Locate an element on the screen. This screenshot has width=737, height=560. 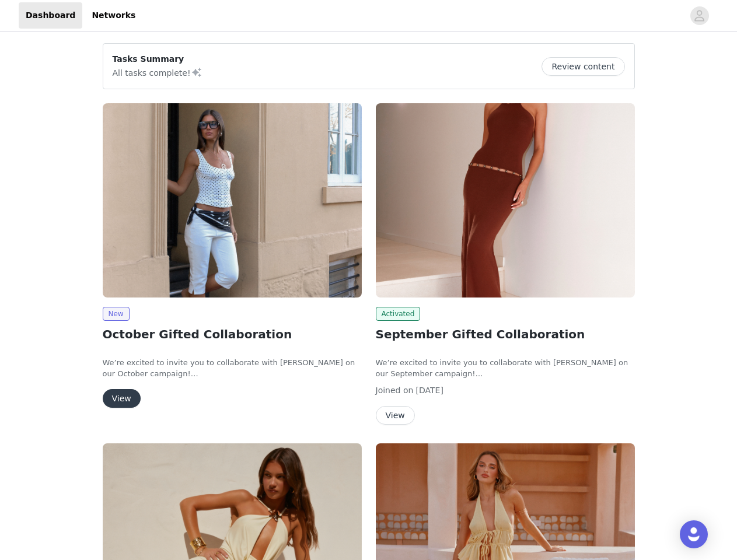
span: Joined on is located at coordinates (394, 390).